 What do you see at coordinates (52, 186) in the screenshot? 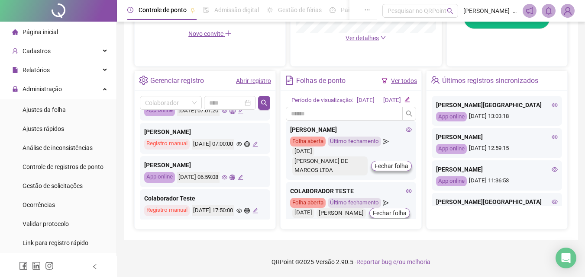
I see `span: Gestão de solicitações` at bounding box center [52, 186].